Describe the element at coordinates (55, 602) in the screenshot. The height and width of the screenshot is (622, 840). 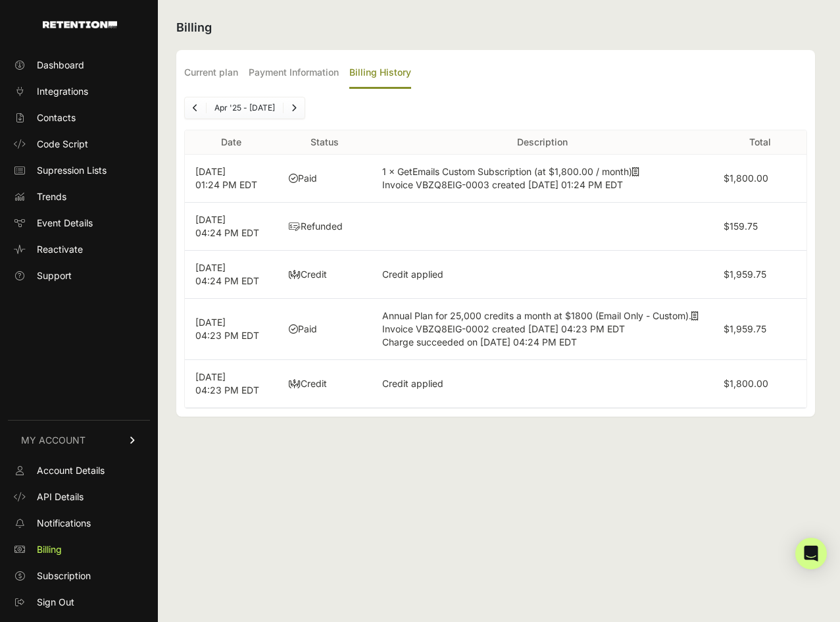
I see `span: Sign Out` at that location.